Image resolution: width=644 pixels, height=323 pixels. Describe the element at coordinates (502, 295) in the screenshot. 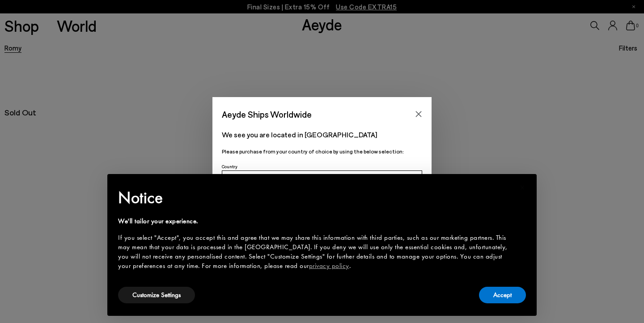

I see `button: Accept` at that location.